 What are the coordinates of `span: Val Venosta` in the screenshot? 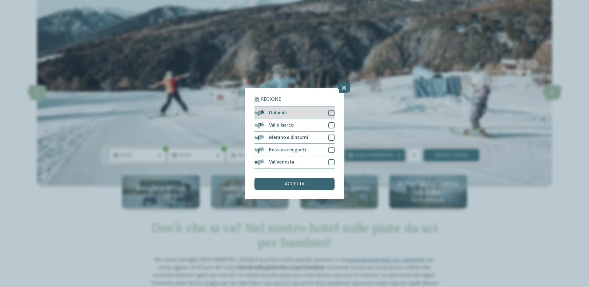 It's located at (282, 162).